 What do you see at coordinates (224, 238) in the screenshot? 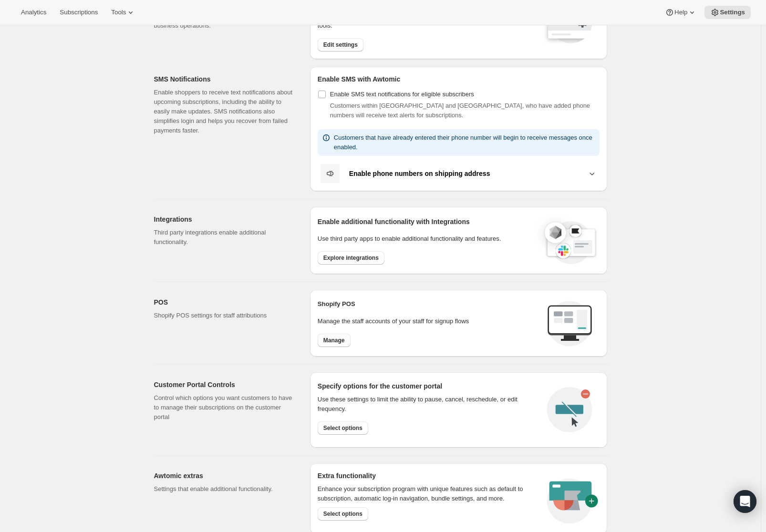
I see `p: Third party integrations enable additional functionality.` at bounding box center [224, 238].